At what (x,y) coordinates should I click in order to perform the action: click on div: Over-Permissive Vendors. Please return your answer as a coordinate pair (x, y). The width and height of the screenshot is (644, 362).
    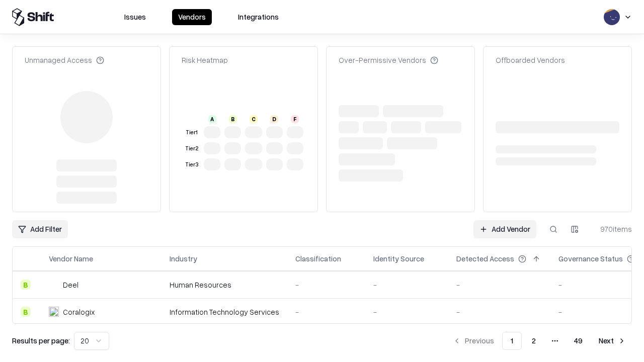
    Looking at the image, I should click on (389, 60).